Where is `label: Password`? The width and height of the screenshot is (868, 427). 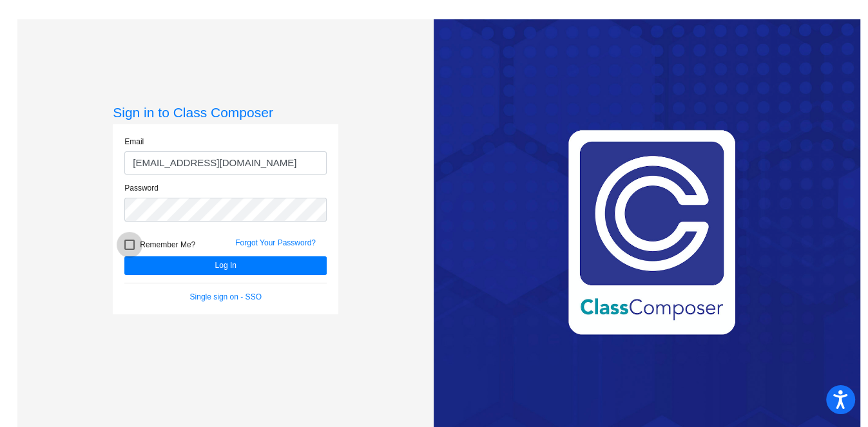
label: Password is located at coordinates (141, 188).